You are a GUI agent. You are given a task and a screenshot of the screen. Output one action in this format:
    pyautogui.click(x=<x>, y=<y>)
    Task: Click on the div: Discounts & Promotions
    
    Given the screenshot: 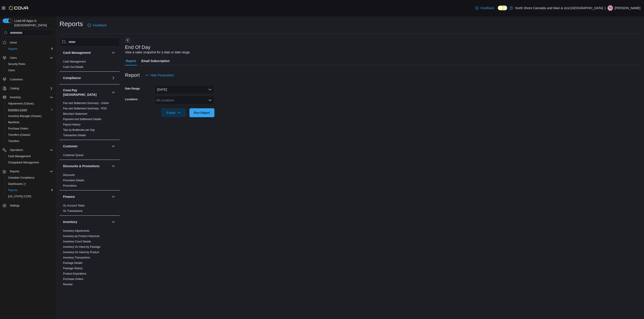 What is the action you would take?
    pyautogui.click(x=89, y=181)
    